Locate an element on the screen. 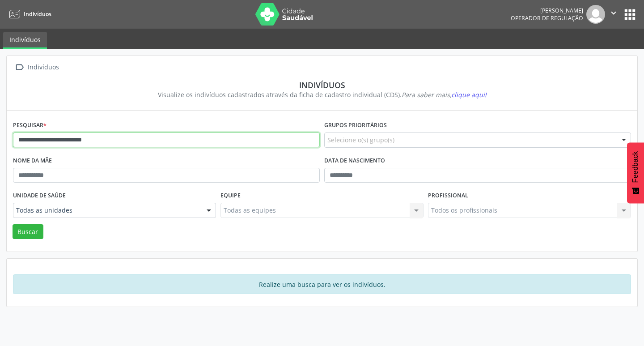 The image size is (644, 346). img: img is located at coordinates (595, 14).